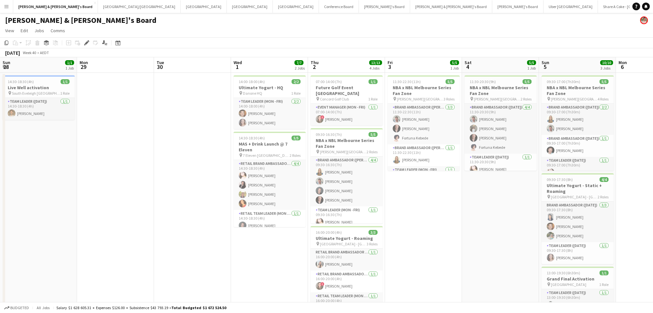 Image resolution: width=653 pixels, height=313 pixels. Describe the element at coordinates (43, 308) in the screenshot. I see `span: All jobs` at that location.